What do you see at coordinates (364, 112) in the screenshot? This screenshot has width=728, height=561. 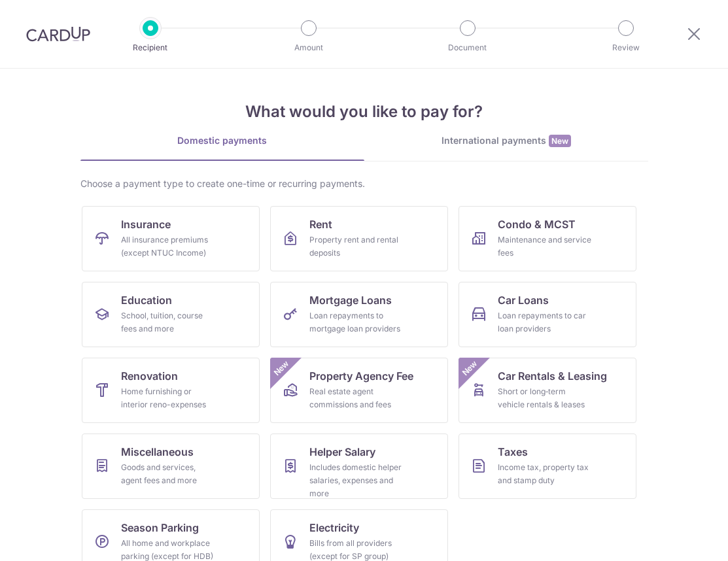 I see `h4: What would you like to pay for?` at bounding box center [364, 112].